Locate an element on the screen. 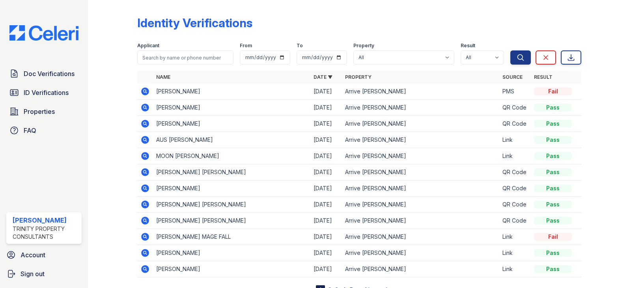  label: Property is located at coordinates (364, 46).